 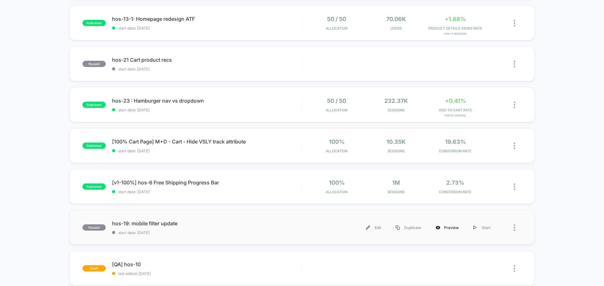 I want to click on span: 10.35k, so click(x=396, y=142).